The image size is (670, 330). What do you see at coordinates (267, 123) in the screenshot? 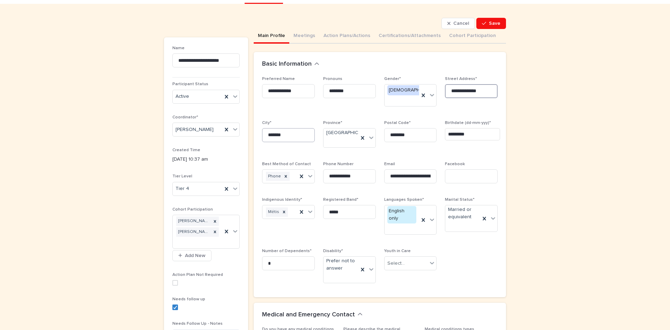
I see `span: City*` at bounding box center [267, 123].